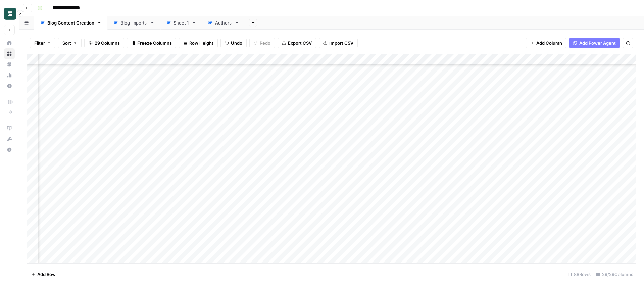  What do you see at coordinates (202, 43) in the screenshot?
I see `span: Row Height` at bounding box center [202, 43].